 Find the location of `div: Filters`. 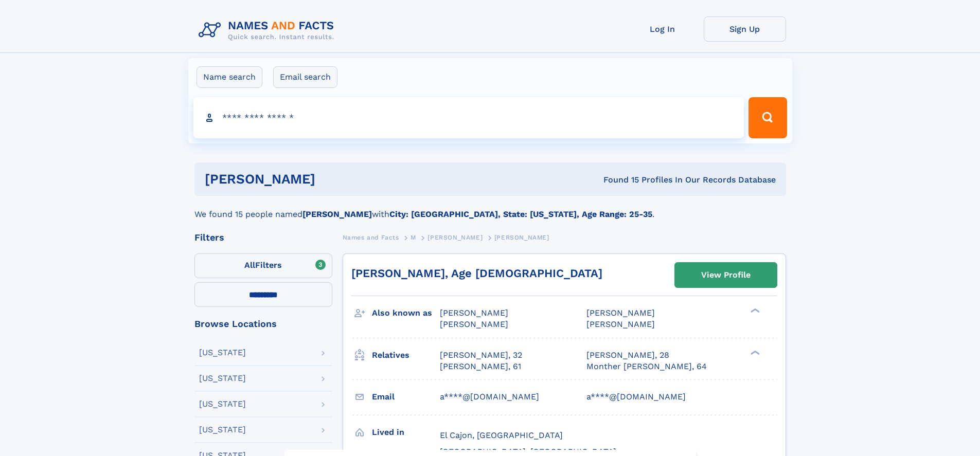

div: Filters is located at coordinates (263, 238).